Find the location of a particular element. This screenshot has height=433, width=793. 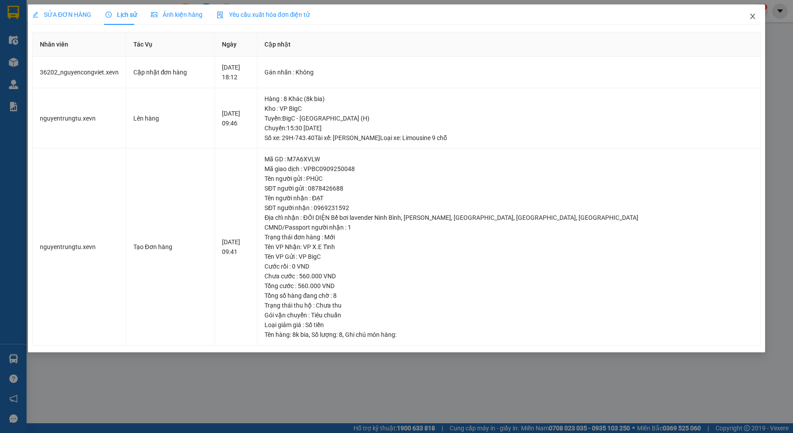

span: Lịch sử is located at coordinates (121, 15).